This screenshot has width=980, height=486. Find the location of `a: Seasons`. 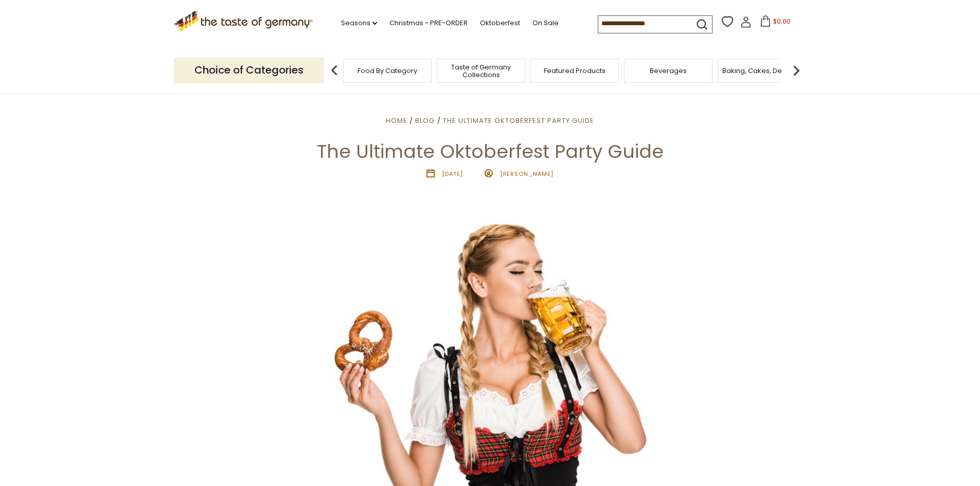

a: Seasons is located at coordinates (359, 23).